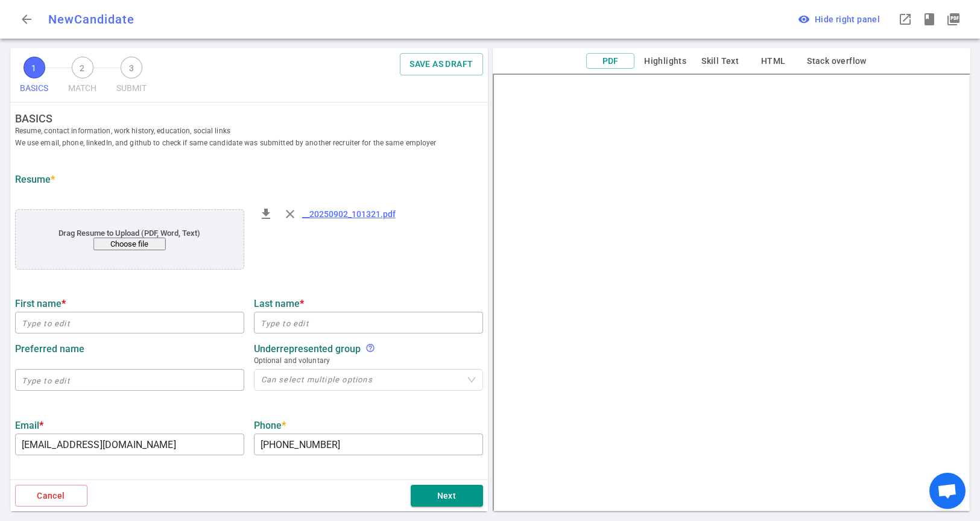  Describe the element at coordinates (129, 244) in the screenshot. I see `button: Choose file` at that location.